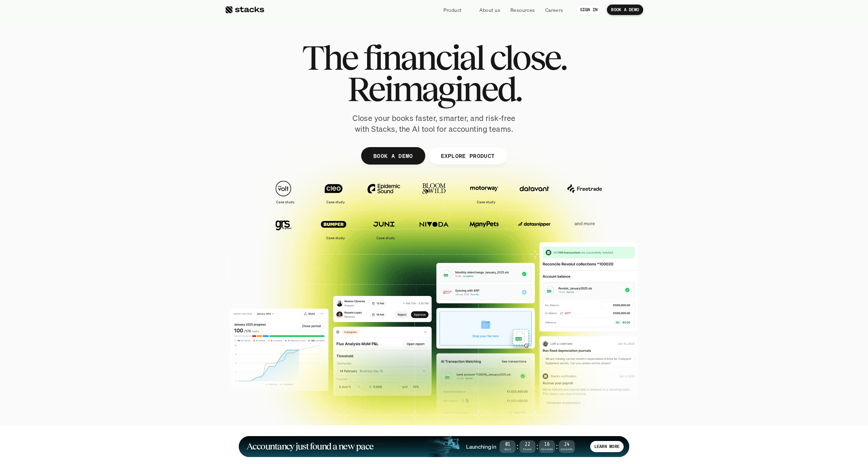  I want to click on p: Close your books faster, smarter, and risk-free with Stacks, the AI tool for accounting teams., so click(434, 124).